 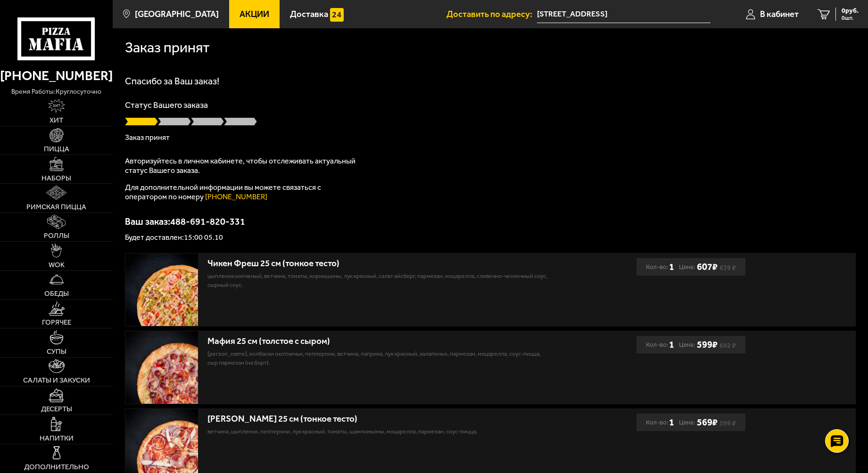 What do you see at coordinates (379, 341) in the screenshot?
I see `div: Мафия 25 см (толстое с сыром)` at bounding box center [379, 341].